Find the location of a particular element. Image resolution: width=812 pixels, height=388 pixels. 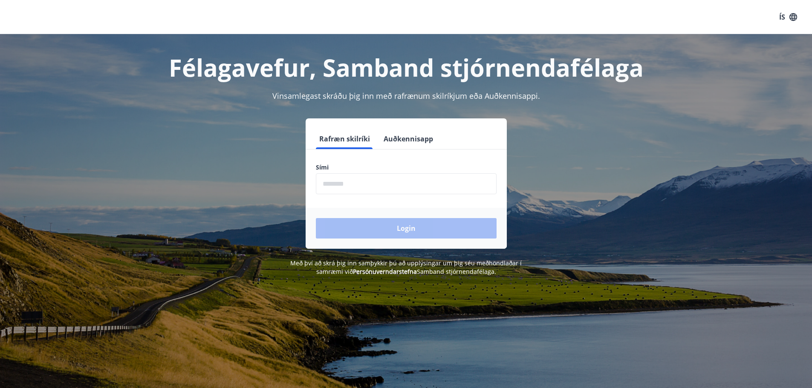

button: ÍS is located at coordinates (788, 17).